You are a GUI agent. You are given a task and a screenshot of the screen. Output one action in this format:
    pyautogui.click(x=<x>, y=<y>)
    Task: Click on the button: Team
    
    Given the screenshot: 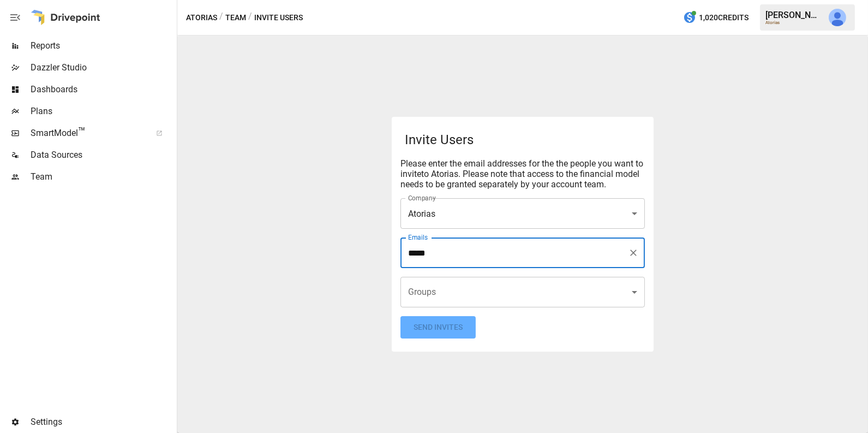 What is the action you would take?
    pyautogui.click(x=236, y=17)
    